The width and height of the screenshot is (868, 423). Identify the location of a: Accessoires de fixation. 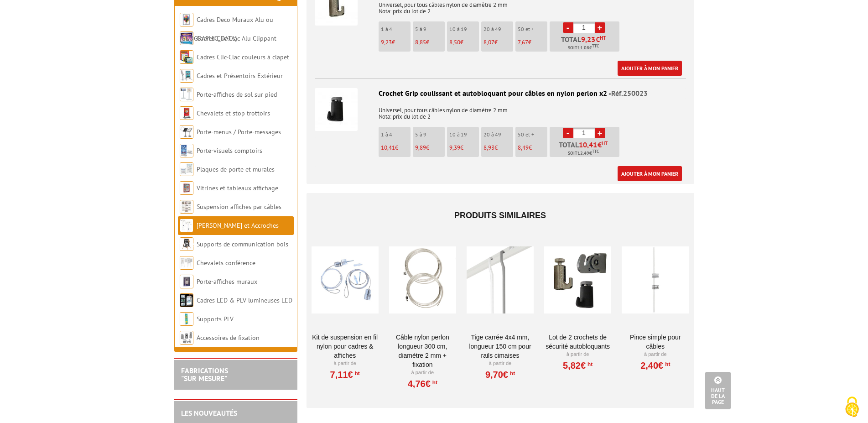
(228, 338).